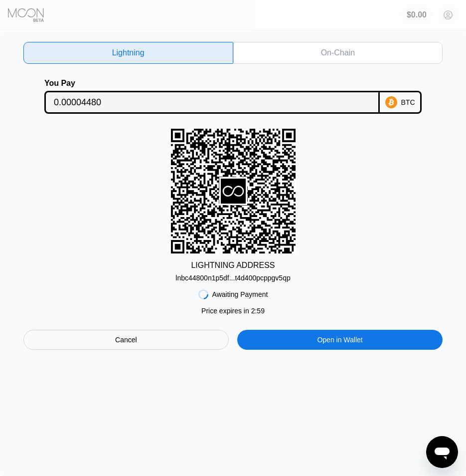 This screenshot has height=476, width=466. Describe the element at coordinates (338, 53) in the screenshot. I see `div: On-Chain` at that location.